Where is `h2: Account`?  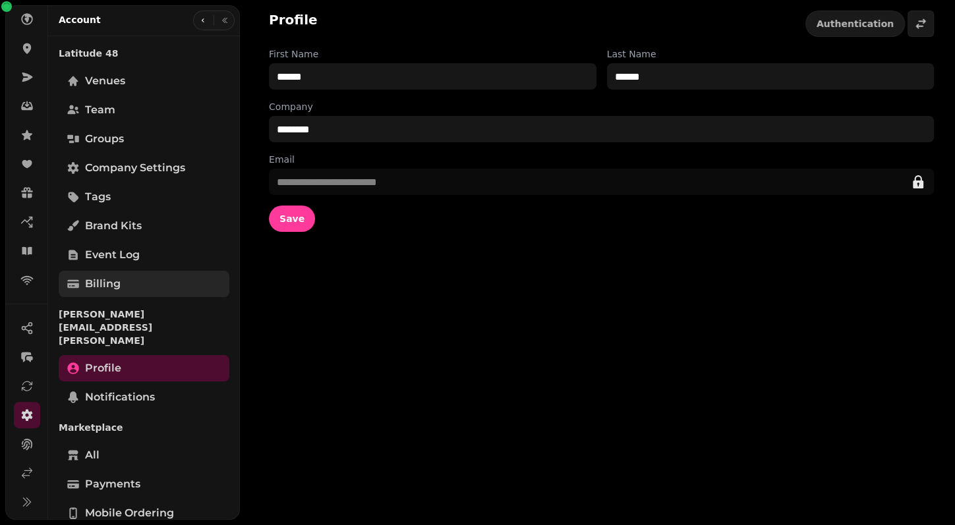 h2: Account is located at coordinates (80, 20).